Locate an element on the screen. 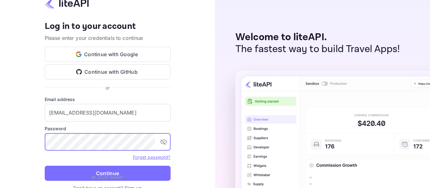 This screenshot has height=188, width=430. h4: Log in to your account is located at coordinates (108, 26).